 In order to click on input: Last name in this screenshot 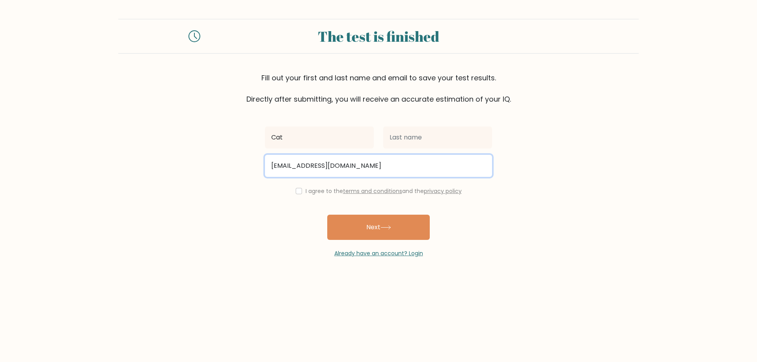, I will do `click(438, 138)`.